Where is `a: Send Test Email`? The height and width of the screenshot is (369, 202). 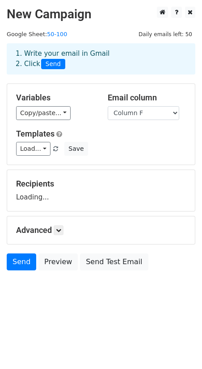
a: Send Test Email is located at coordinates (114, 262).